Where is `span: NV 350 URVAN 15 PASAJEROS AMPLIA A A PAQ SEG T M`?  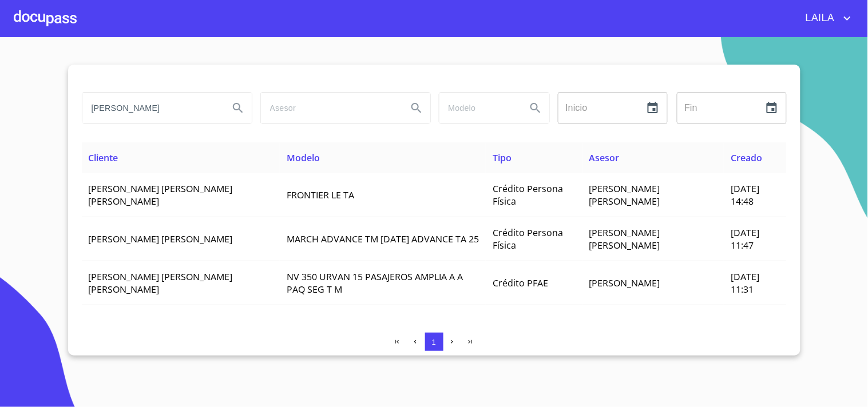
span: NV 350 URVAN 15 PASAJEROS AMPLIA A A PAQ SEG T M is located at coordinates (375, 283).